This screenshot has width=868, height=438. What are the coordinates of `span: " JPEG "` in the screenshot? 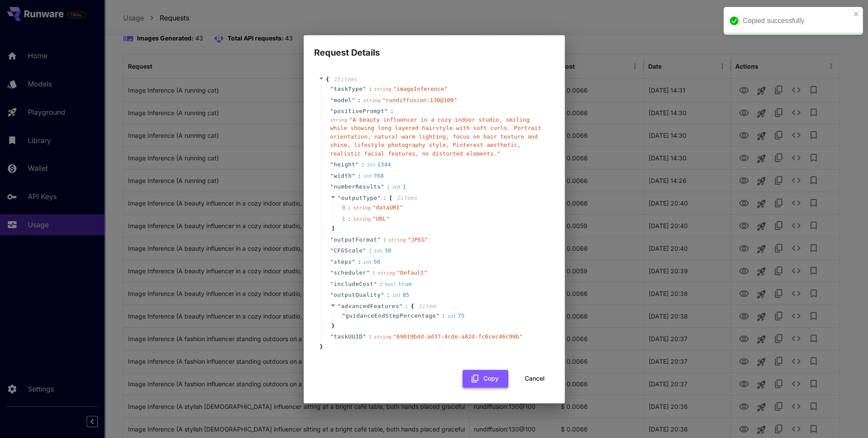 It's located at (418, 239).